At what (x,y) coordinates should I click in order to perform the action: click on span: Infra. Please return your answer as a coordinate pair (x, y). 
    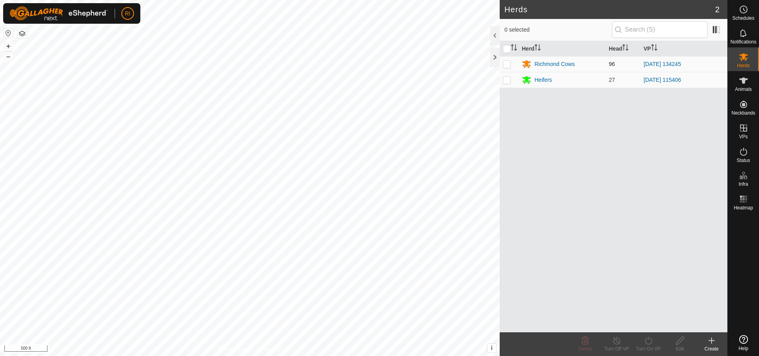
    Looking at the image, I should click on (743, 184).